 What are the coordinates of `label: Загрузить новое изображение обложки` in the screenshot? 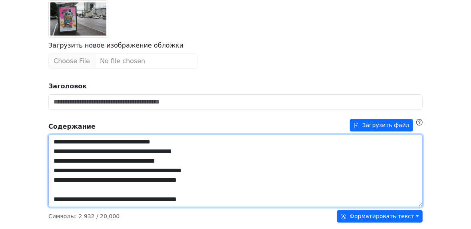 It's located at (116, 46).